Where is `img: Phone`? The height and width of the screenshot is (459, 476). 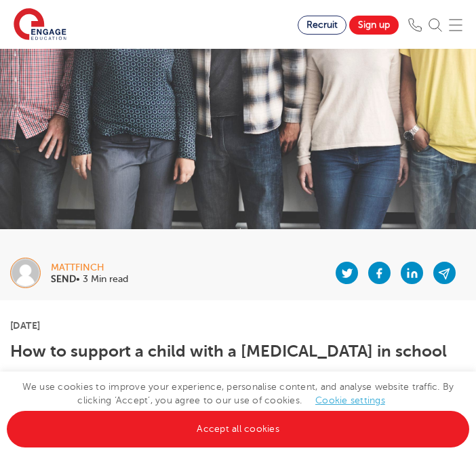 img: Phone is located at coordinates (415, 25).